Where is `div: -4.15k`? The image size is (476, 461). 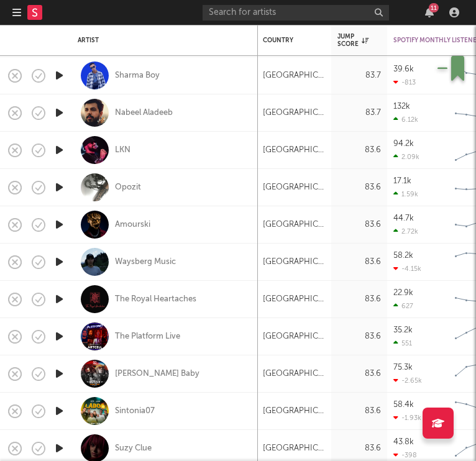 div: -4.15k is located at coordinates (407, 269).